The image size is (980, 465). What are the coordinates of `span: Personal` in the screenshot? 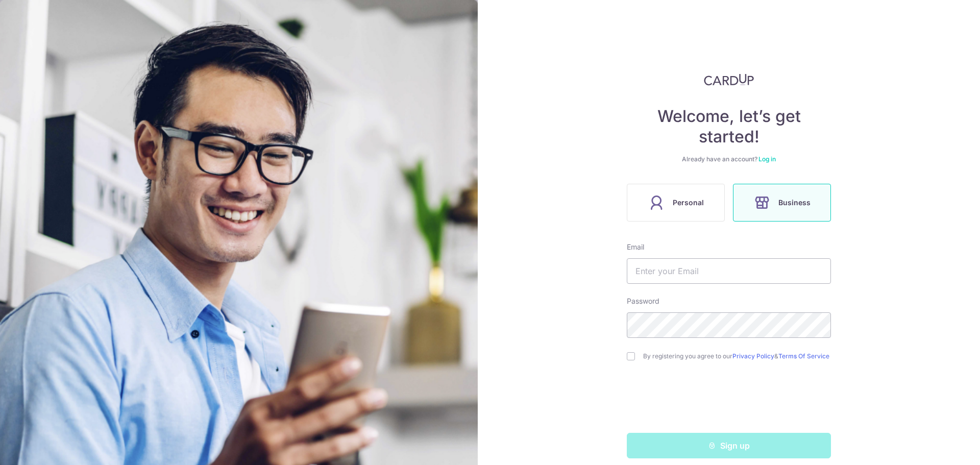 It's located at (688, 202).